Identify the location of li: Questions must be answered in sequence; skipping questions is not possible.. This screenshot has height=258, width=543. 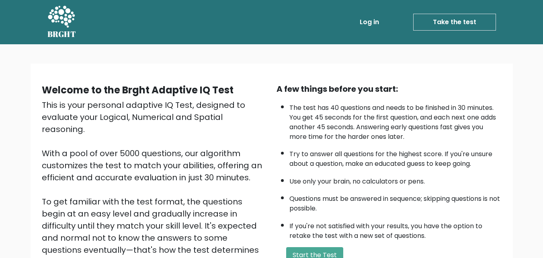
(395, 201).